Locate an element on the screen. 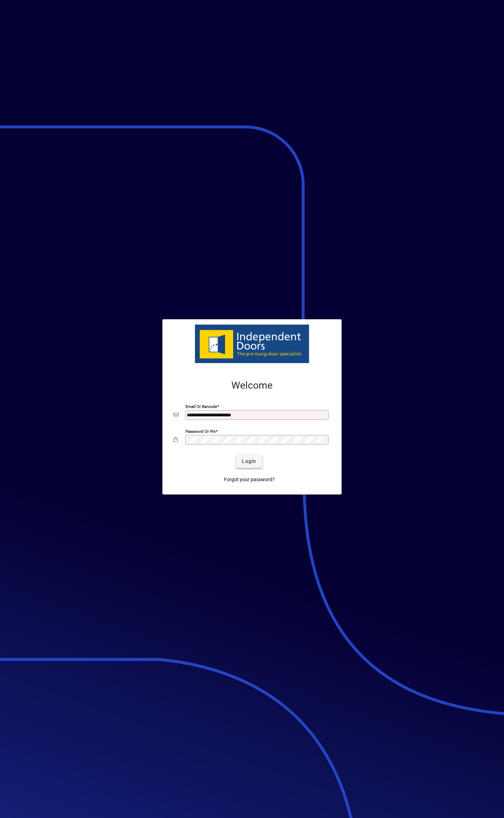 This screenshot has height=818, width=504. h2: Welcome is located at coordinates (252, 386).